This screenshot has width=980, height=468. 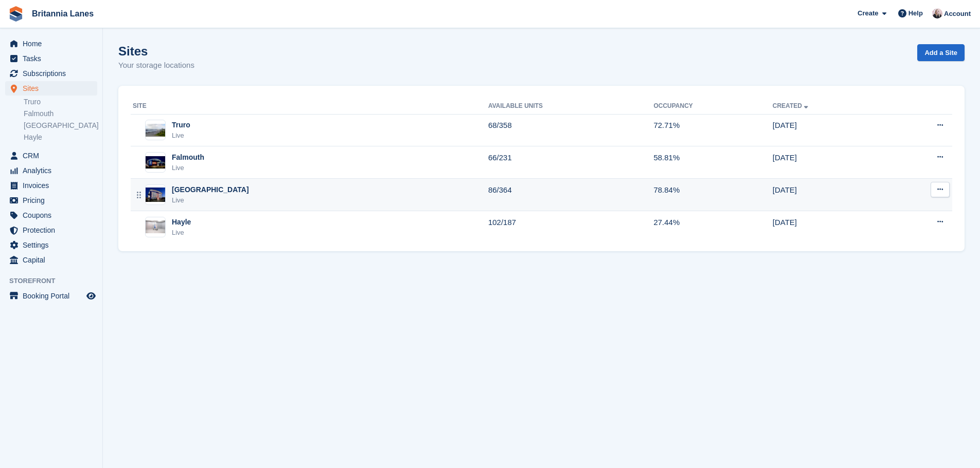 I want to click on span: Subscriptions, so click(x=53, y=74).